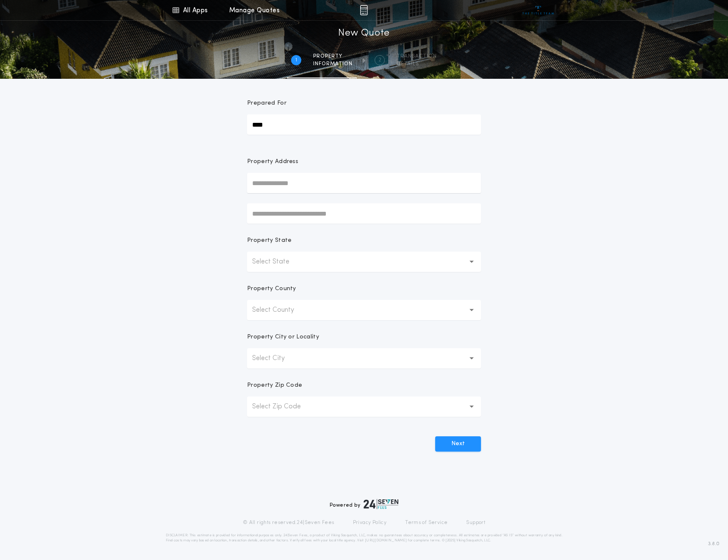 The width and height of the screenshot is (728, 560). I want to click on p: © All rights reserved. 24|Seven Fees, so click(288, 523).